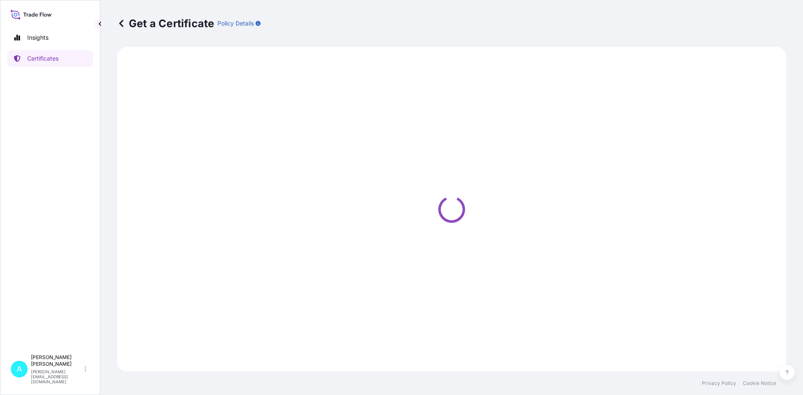 This screenshot has height=395, width=803. Describe the element at coordinates (19, 369) in the screenshot. I see `span: A` at that location.